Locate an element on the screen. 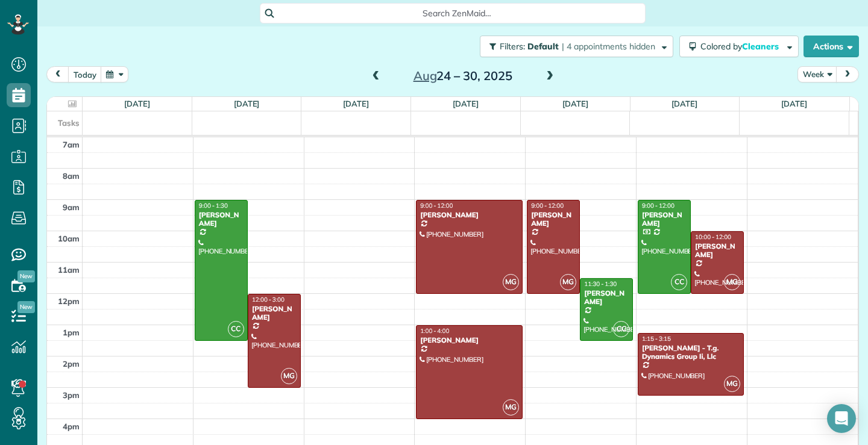 This screenshot has width=868, height=445. button: Actions is located at coordinates (831, 47).